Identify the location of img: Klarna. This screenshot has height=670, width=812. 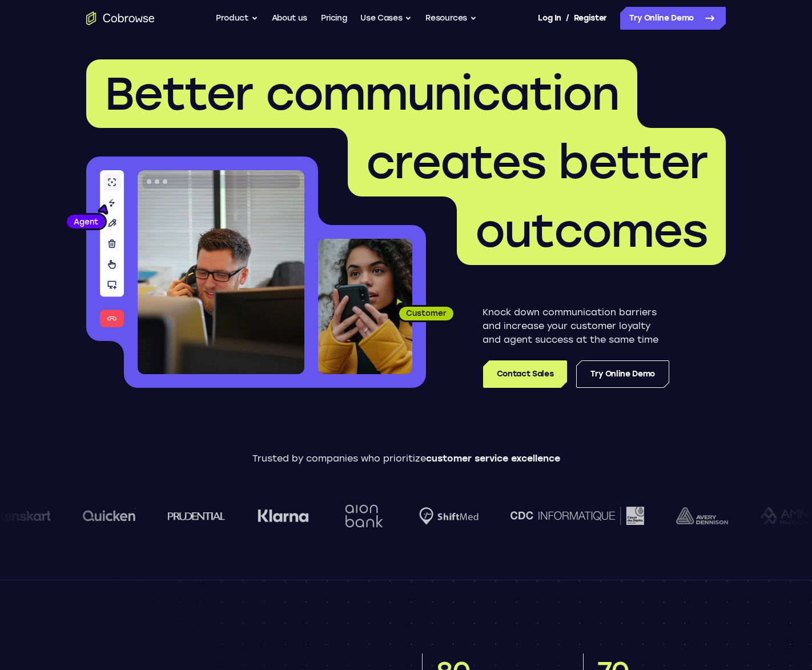
(282, 515).